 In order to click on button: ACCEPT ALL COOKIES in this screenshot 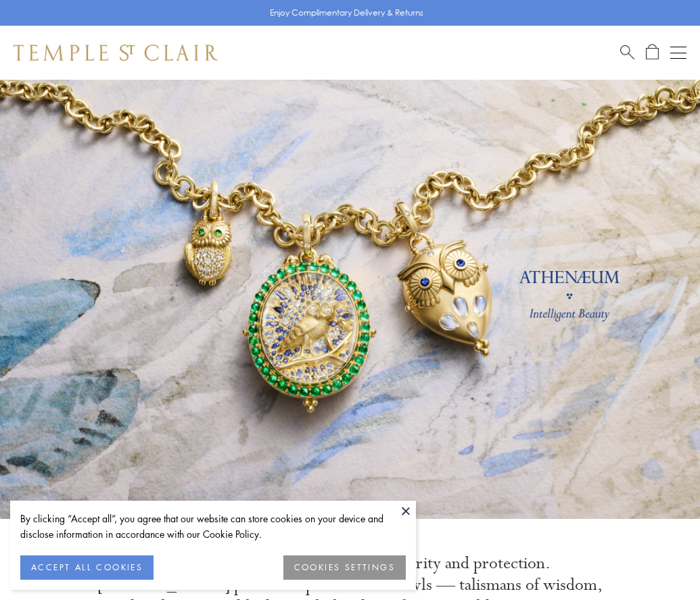, I will do `click(87, 568)`.